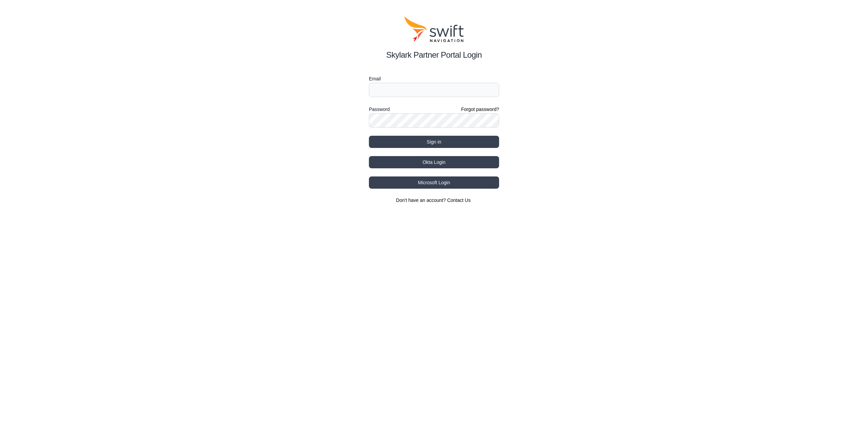  What do you see at coordinates (434, 55) in the screenshot?
I see `h2: Skylark Partner Portal Login` at bounding box center [434, 55].